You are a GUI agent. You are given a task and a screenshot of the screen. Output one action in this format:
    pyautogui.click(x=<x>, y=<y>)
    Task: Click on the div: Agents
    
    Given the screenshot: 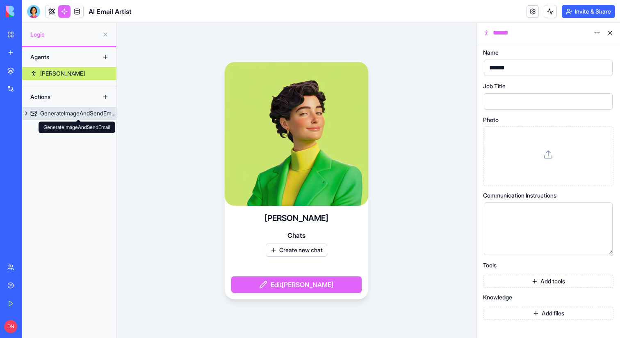 What is the action you would take?
    pyautogui.click(x=59, y=57)
    